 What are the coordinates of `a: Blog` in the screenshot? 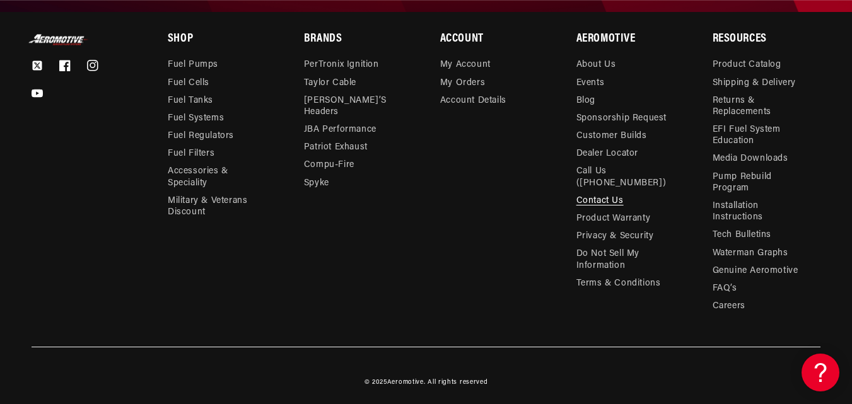 It's located at (586, 101).